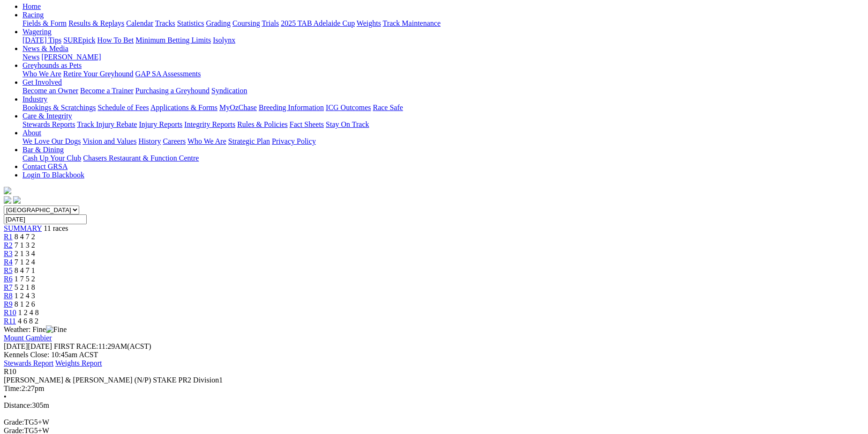 This screenshot has width=868, height=434. I want to click on span: R11, so click(10, 321).